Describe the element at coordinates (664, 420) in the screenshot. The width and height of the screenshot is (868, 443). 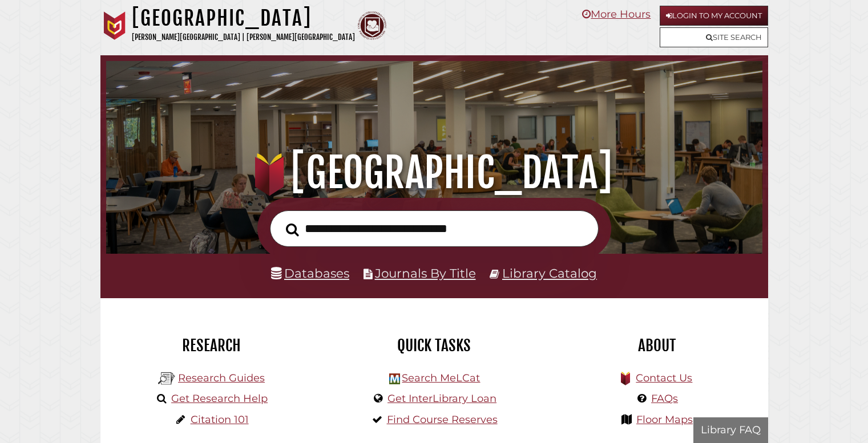
I see `a: Floor Maps` at that location.